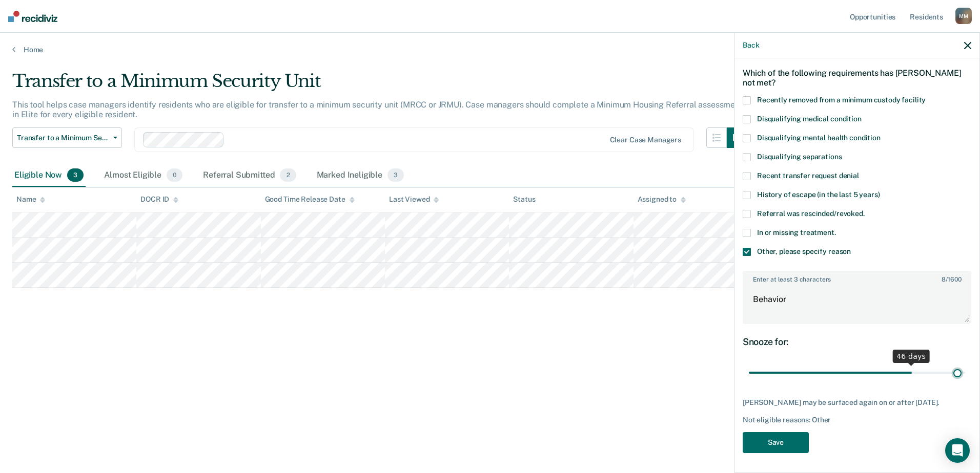  Describe the element at coordinates (49, 176) in the screenshot. I see `div: Eligible Now` at that location.